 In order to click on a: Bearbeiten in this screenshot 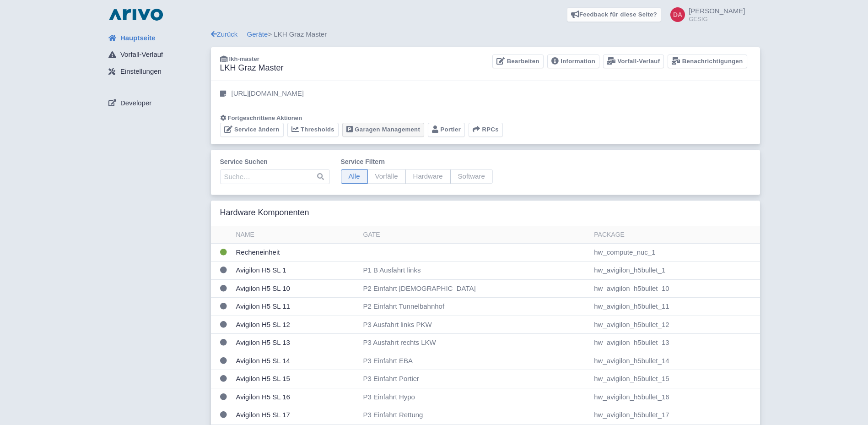, I will do `click(518, 62)`.